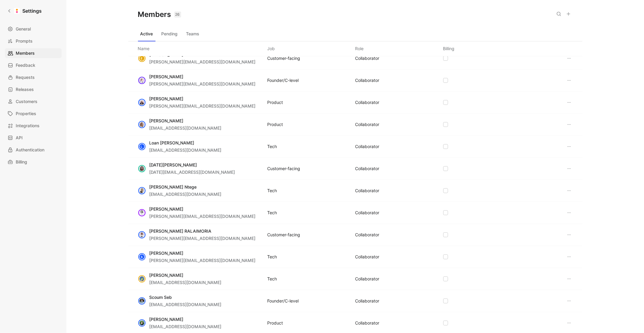 This screenshot has height=333, width=644. What do you see at coordinates (25, 77) in the screenshot?
I see `span: Requests` at bounding box center [25, 77].